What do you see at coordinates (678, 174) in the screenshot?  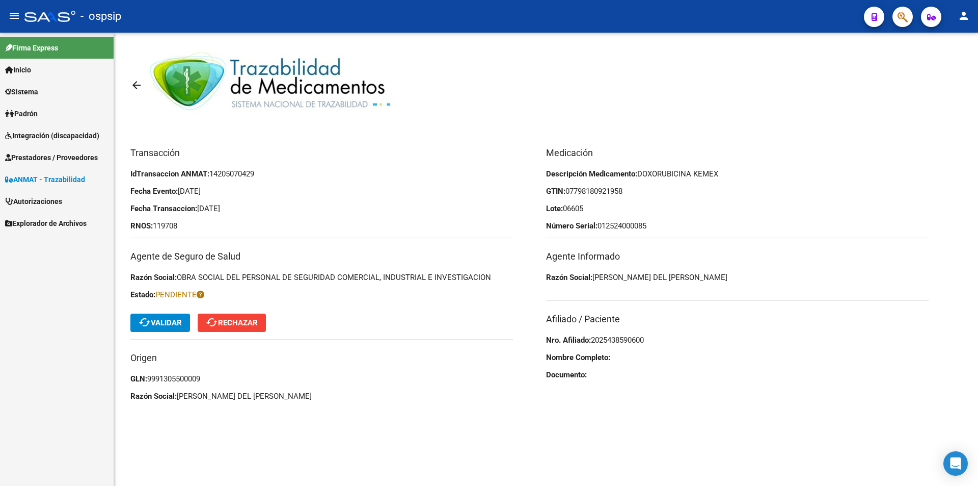 I see `span: DOXORUBICINA KEMEX` at bounding box center [678, 174].